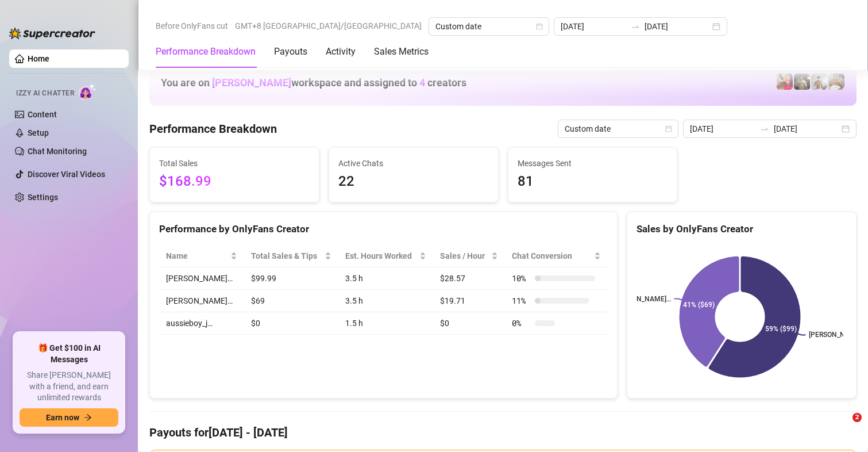 The image size is (868, 452). What do you see at coordinates (291, 301) in the screenshot?
I see `td: $69` at bounding box center [291, 301].